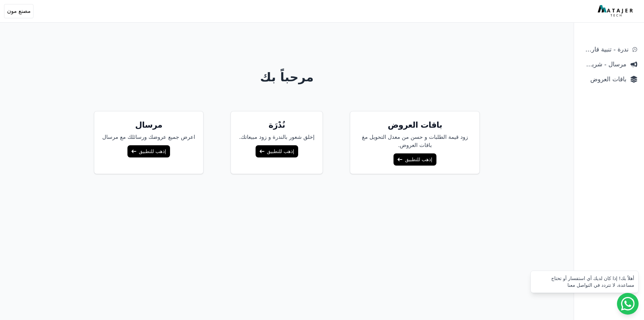 Image resolution: width=644 pixels, height=320 pixels. What do you see at coordinates (277, 137) in the screenshot?
I see `p: إخلق شعور بالندرة و زود مبيعاتك.` at bounding box center [277, 137].